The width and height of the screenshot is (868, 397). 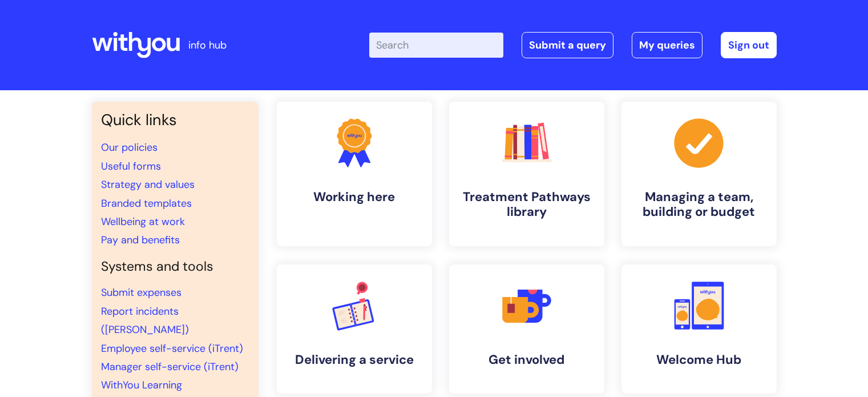 What do you see at coordinates (175, 267) in the screenshot?
I see `h4: Systems and tools` at bounding box center [175, 267].